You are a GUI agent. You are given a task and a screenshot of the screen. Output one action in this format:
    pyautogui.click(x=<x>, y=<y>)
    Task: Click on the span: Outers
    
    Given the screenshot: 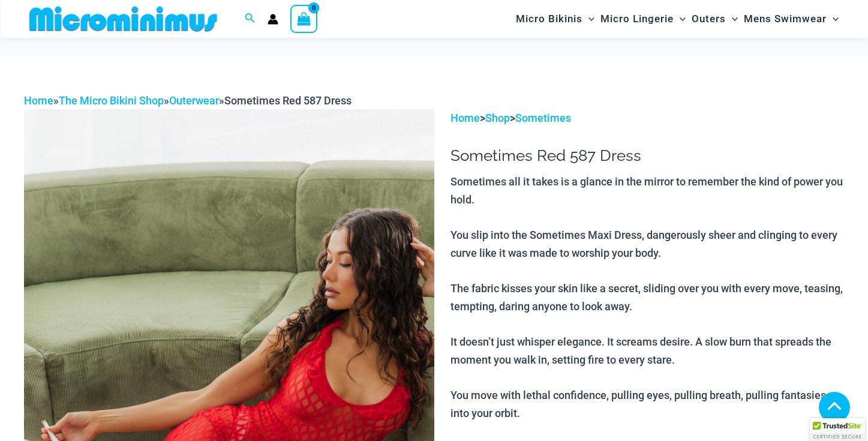 What is the action you would take?
    pyautogui.click(x=708, y=19)
    